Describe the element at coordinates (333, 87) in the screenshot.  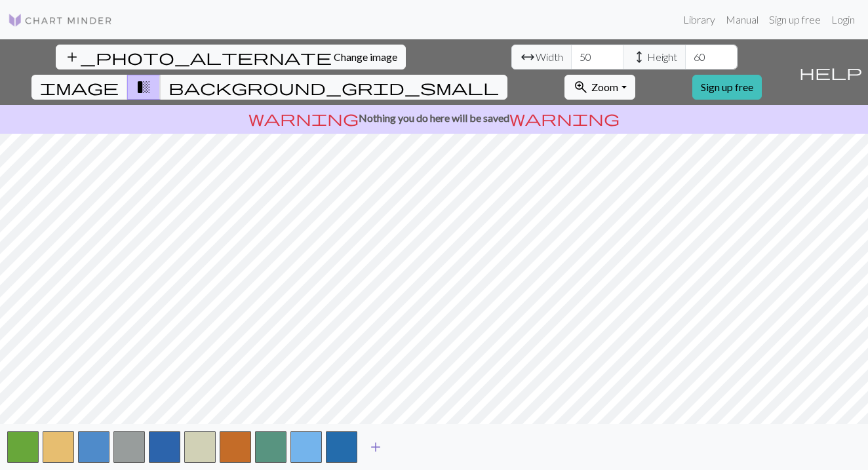
I see `span: background_grid_small` at that location.